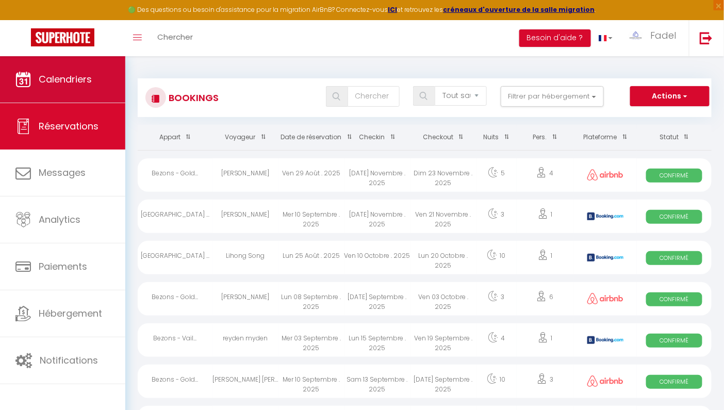 The height and width of the screenshot is (410, 724). Describe the element at coordinates (663, 35) in the screenshot. I see `span: Fadel` at that location.